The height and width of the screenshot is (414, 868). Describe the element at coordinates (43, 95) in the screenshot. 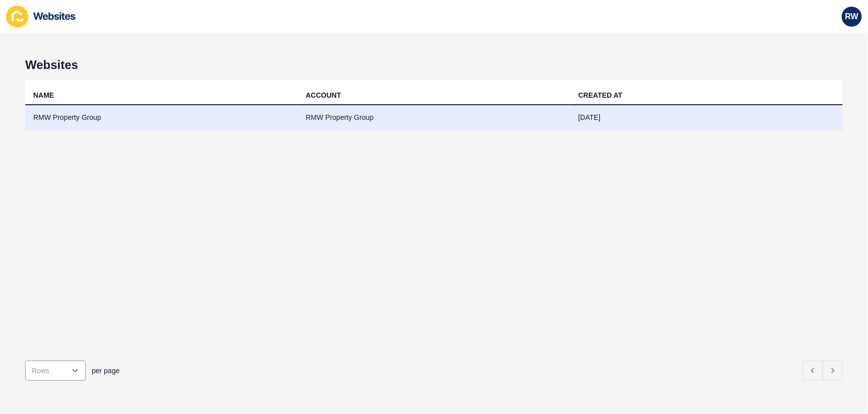

I see `div: NAME` at that location.